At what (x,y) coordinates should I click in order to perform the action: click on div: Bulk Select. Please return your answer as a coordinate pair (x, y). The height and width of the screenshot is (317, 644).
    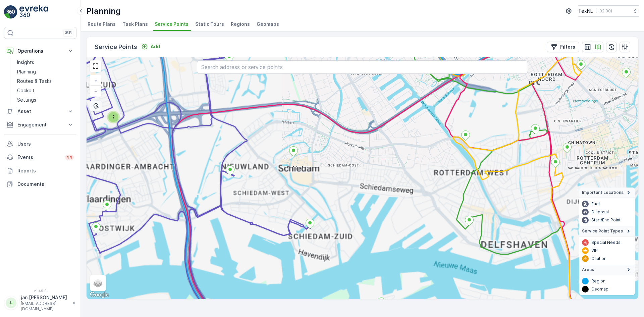
    Looking at the image, I should click on (96, 106).